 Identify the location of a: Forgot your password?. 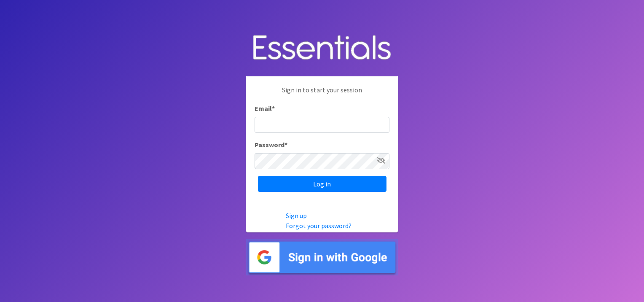
(319, 226).